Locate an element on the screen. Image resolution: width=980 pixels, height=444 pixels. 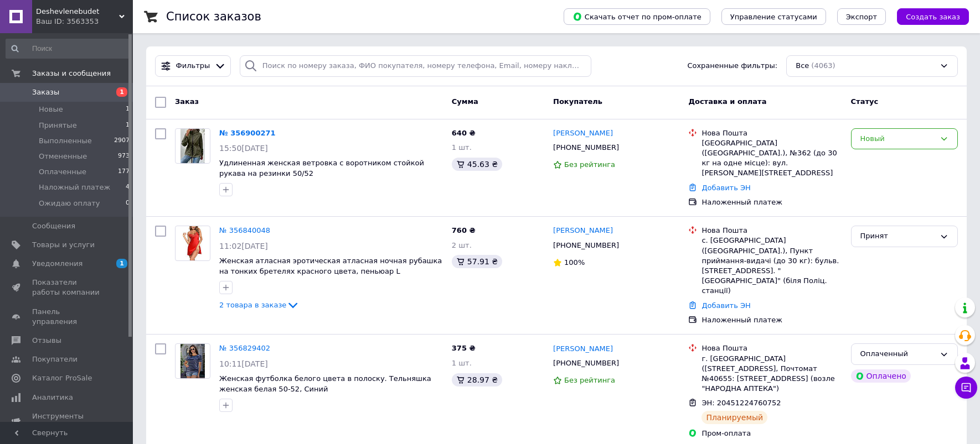
span: Отмененные is located at coordinates (62, 157).